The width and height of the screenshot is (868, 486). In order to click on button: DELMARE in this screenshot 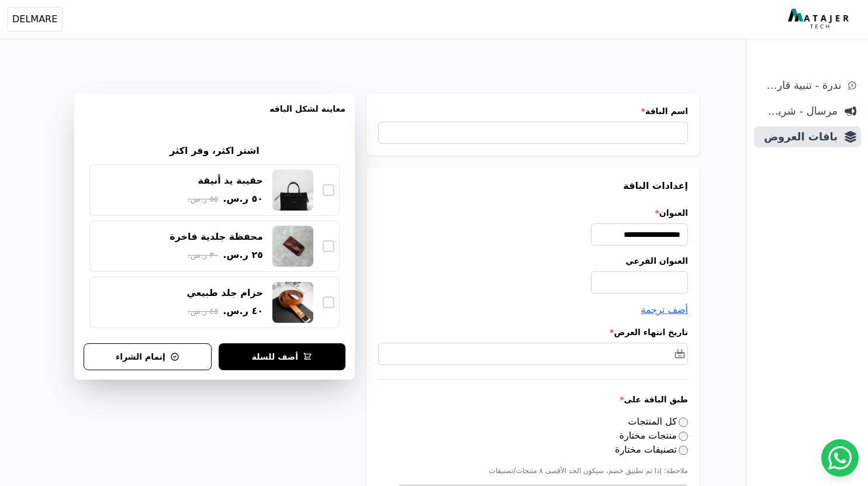, I will do `click(35, 19)`.